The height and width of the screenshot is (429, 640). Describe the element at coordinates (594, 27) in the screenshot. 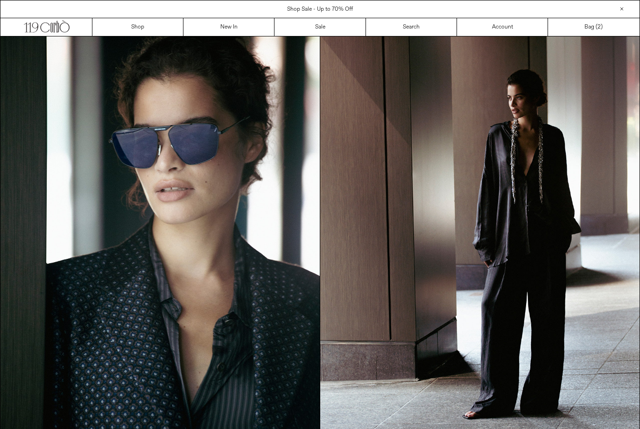

I see `a: Bag ()` at that location.